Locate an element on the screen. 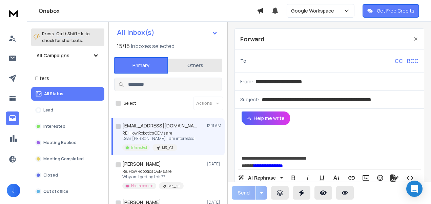  button: All Inbox(s) is located at coordinates (167, 33).